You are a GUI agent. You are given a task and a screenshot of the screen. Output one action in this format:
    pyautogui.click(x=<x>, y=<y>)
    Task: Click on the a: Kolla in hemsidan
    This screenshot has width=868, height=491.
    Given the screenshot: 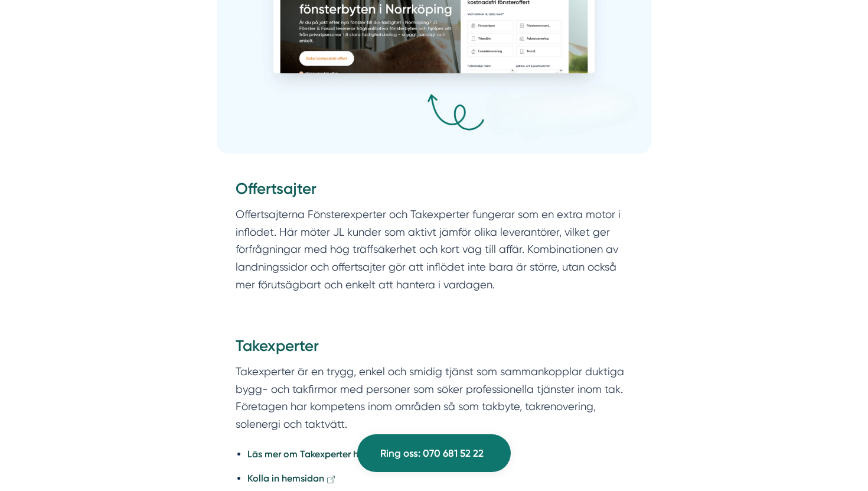 What is the action you would take?
    pyautogui.click(x=292, y=478)
    